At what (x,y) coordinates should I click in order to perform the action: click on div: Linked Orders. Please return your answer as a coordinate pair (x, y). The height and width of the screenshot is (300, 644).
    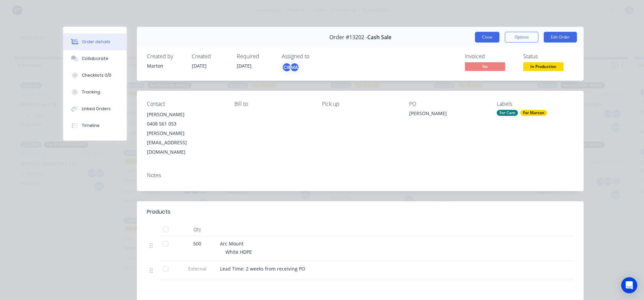
    Looking at the image, I should click on (96, 109).